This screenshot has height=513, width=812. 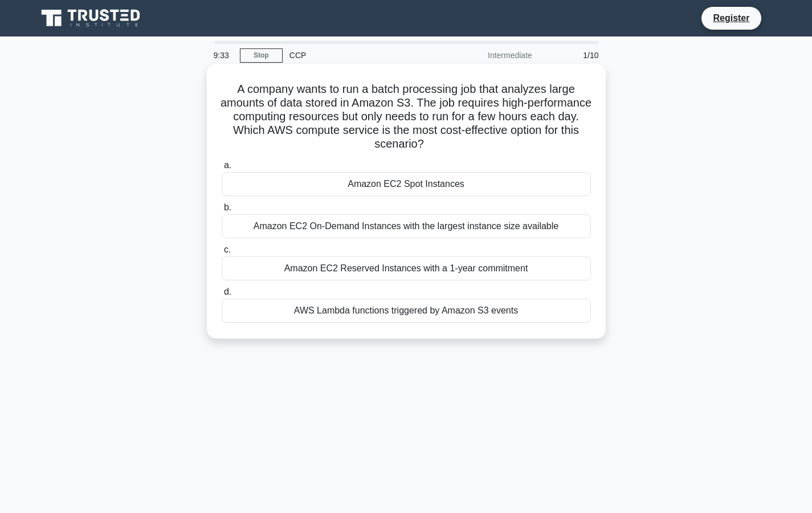 What do you see at coordinates (227, 164) in the screenshot?
I see `span: a.` at bounding box center [227, 164].